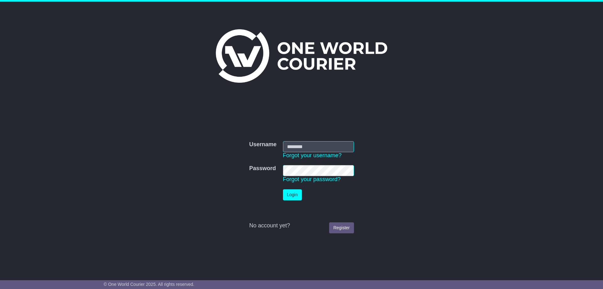 The width and height of the screenshot is (603, 289). Describe the element at coordinates (293, 195) in the screenshot. I see `button: Login` at that location.